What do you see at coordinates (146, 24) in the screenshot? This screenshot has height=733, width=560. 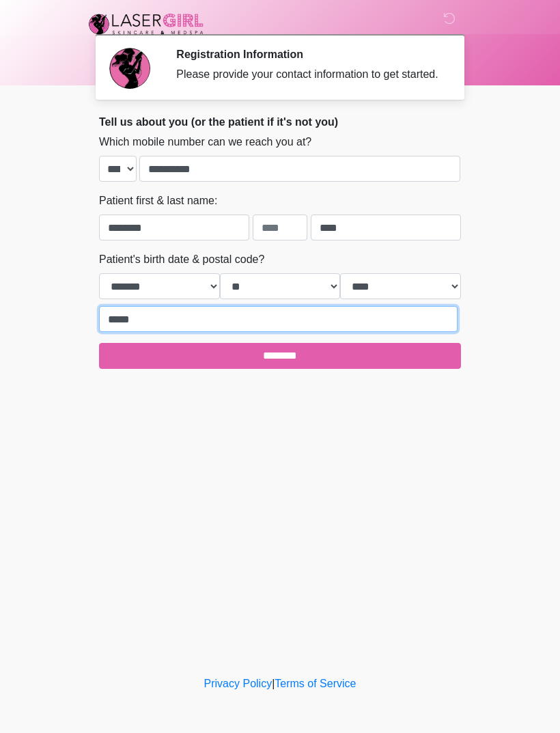 I see `img: Laser Girl Med Spa LLC Logo` at bounding box center [146, 24].